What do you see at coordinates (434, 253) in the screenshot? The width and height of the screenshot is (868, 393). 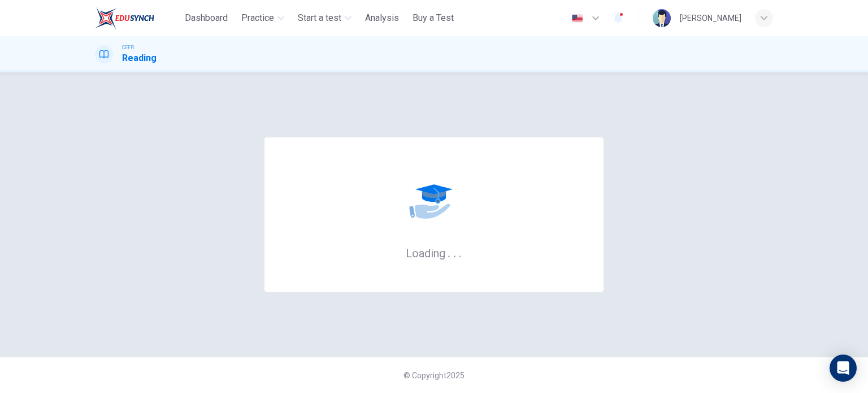 I see `h6: Loading` at bounding box center [434, 253].